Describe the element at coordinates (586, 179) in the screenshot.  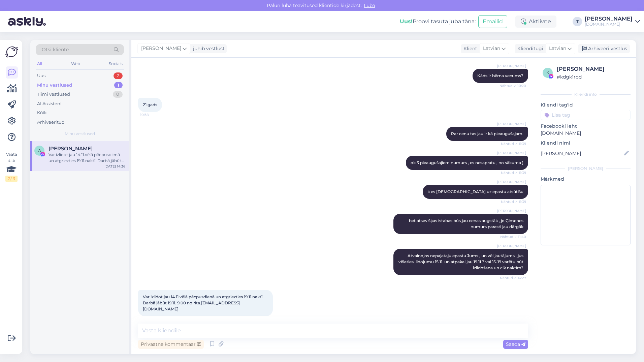
I see `p: Märkmed` at that location.